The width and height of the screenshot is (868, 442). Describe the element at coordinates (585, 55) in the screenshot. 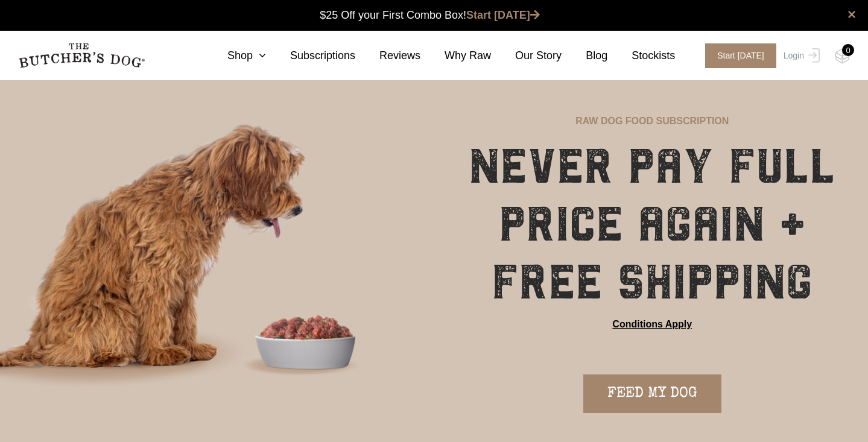

I see `a: Blog` at that location.